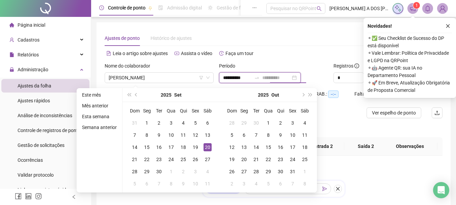 The width and height of the screenshot is (456, 205). I want to click on span: home, so click(12, 25).